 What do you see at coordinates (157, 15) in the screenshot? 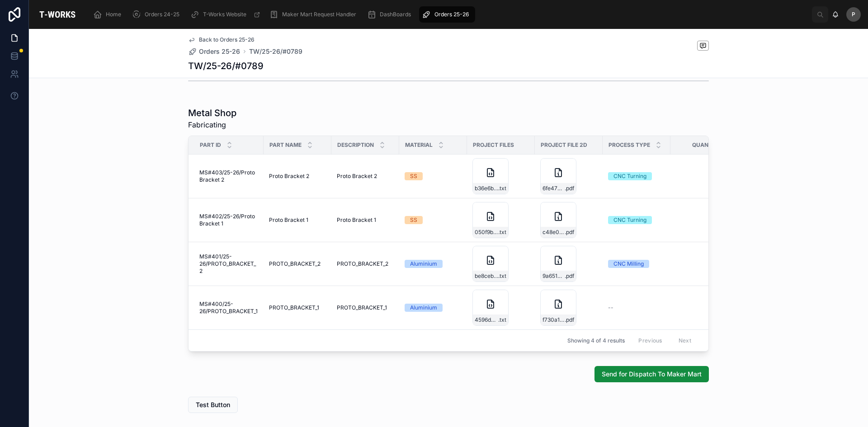
I see `a: Orders 24-25` at bounding box center [157, 15].